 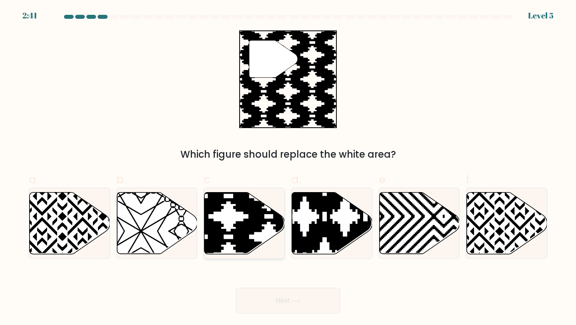 What do you see at coordinates (34, 179) in the screenshot?
I see `span: a.` at bounding box center [34, 179].